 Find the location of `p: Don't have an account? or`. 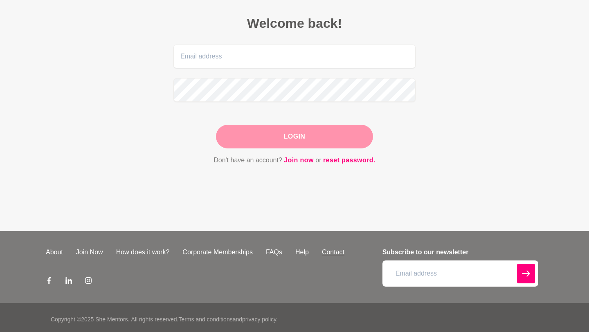

p: Don't have an account? or is located at coordinates (295, 160).